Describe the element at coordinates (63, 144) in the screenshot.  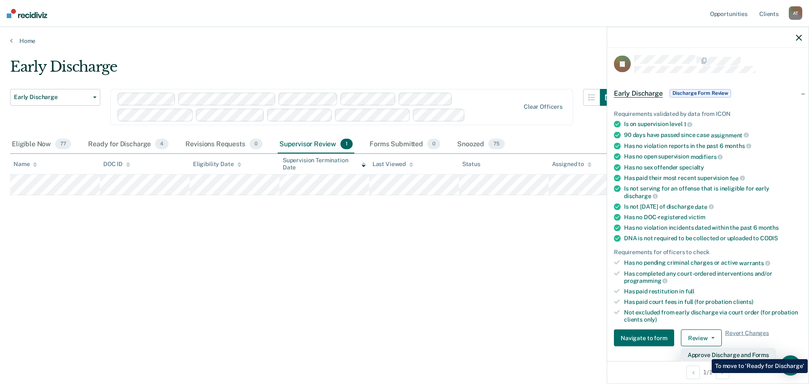
I see `span: 77` at that location.